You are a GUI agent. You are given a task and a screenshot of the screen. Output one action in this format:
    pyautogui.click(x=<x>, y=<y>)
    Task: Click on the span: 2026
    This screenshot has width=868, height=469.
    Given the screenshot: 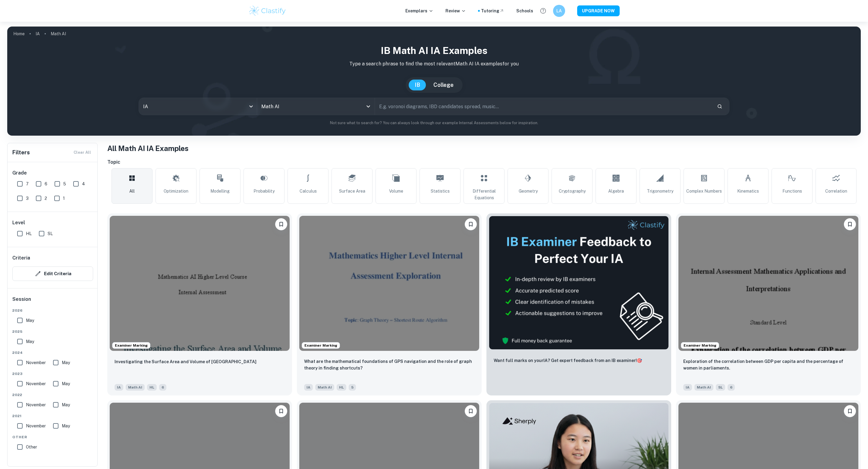 What is the action you would take?
    pyautogui.click(x=53, y=311)
    